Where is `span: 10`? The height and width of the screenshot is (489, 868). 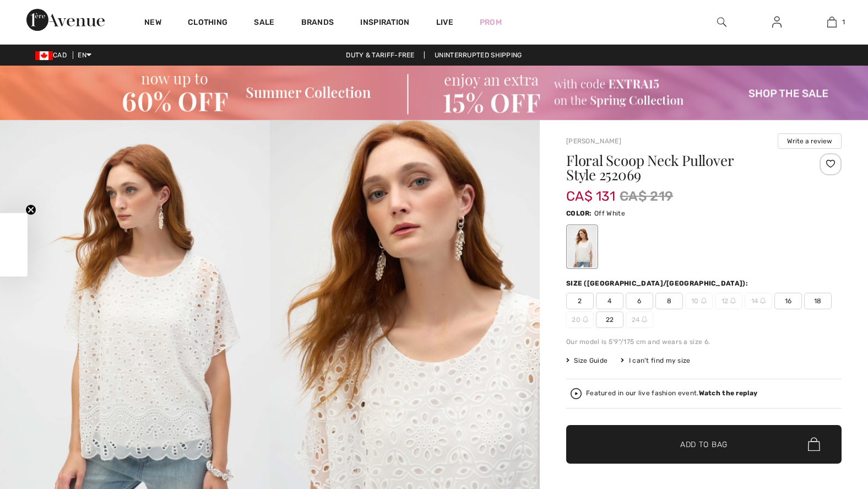
span: 10 is located at coordinates (699, 301).